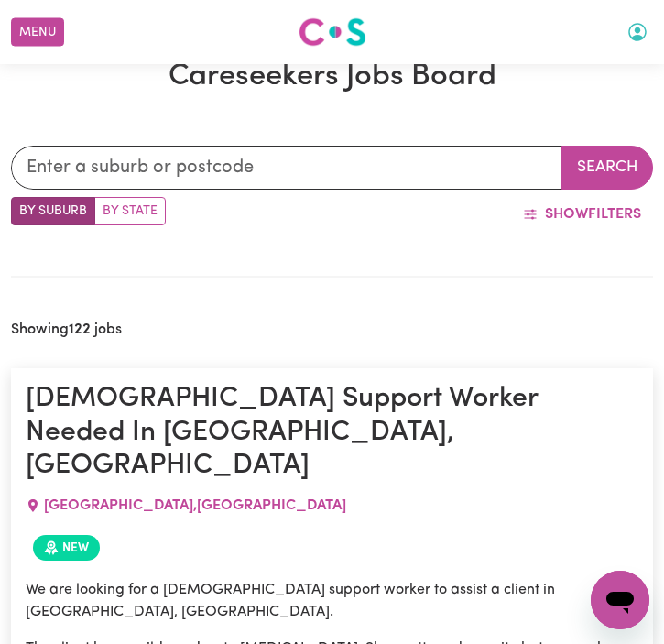 The height and width of the screenshot is (644, 664). I want to click on b: 122, so click(80, 329).